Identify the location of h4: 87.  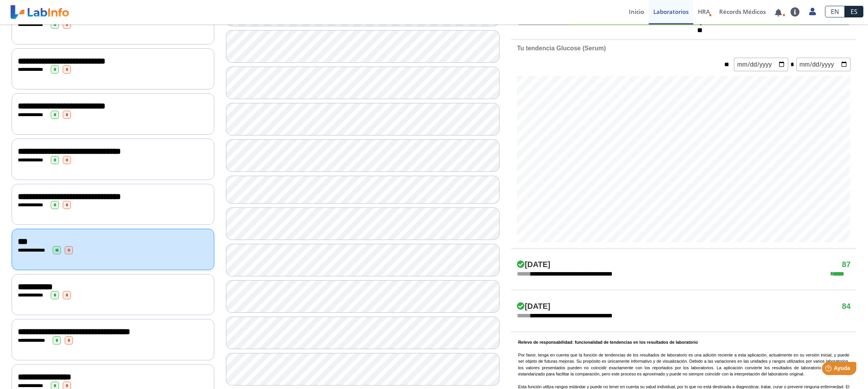
(846, 265).